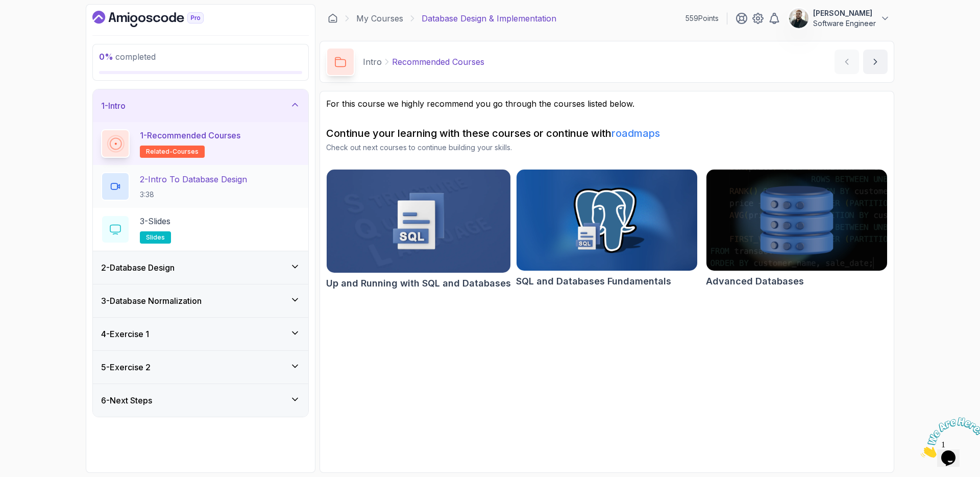 The height and width of the screenshot is (477, 980). What do you see at coordinates (190, 136) in the screenshot?
I see `p: 1 - Recommended Courses` at bounding box center [190, 136].